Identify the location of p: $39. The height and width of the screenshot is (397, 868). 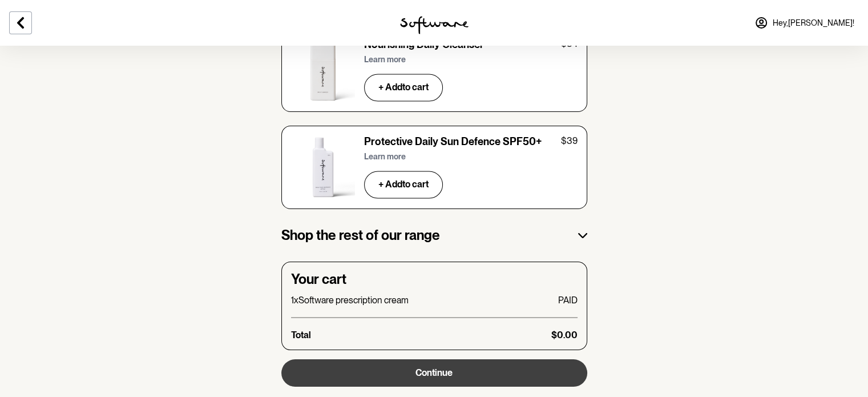
(569, 141).